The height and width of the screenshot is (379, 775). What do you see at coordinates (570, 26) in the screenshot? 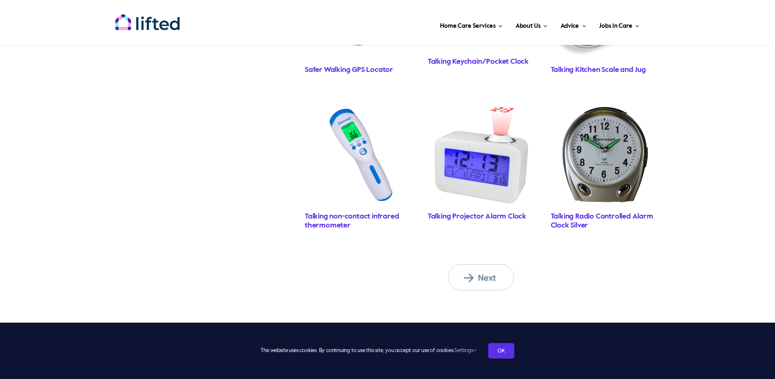
I see `span: Advice` at bounding box center [570, 26].